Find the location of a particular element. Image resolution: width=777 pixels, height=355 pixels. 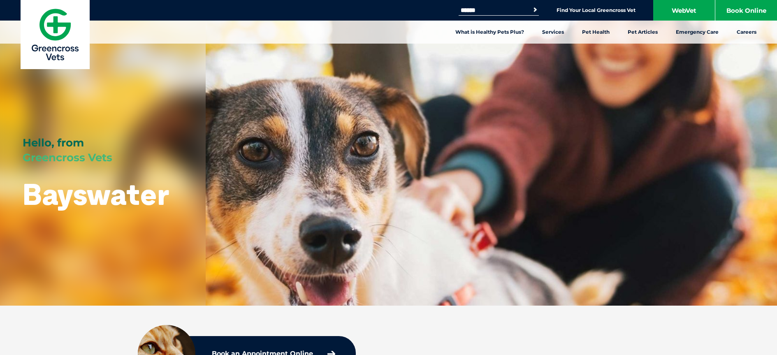

a: Find Your Local Greencross Vet is located at coordinates (596, 10).